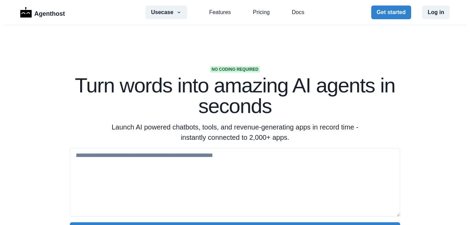 The image size is (470, 225). What do you see at coordinates (391, 12) in the screenshot?
I see `button: Get started` at bounding box center [391, 12].